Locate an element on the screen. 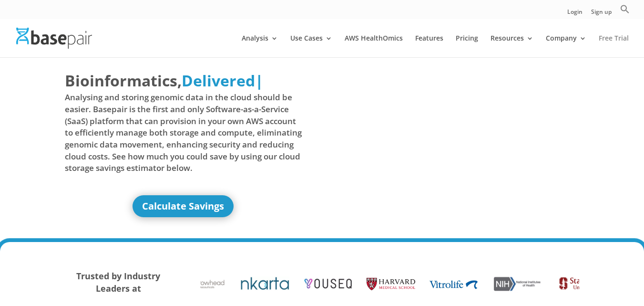  a: Analysis is located at coordinates (260, 46).